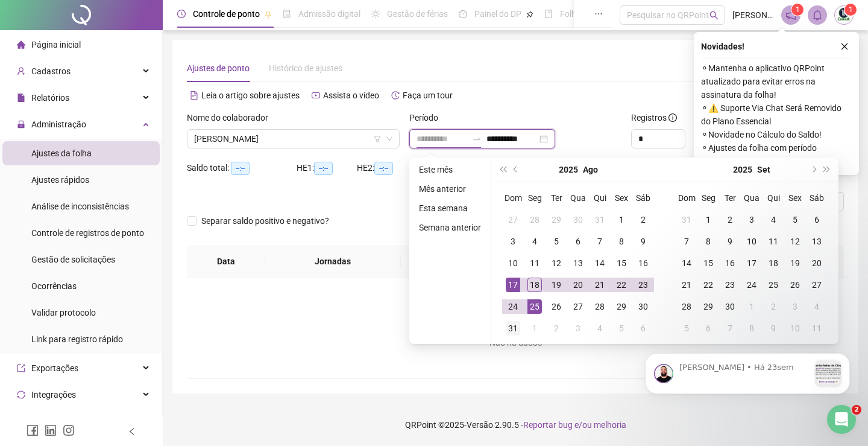 Image resolution: width=868 pixels, height=446 pixels. I want to click on button: super-next-year, so click(827, 169).